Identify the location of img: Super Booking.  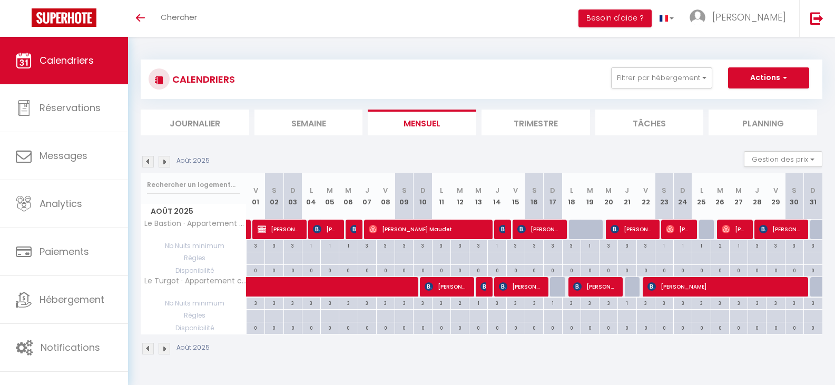
(64, 17).